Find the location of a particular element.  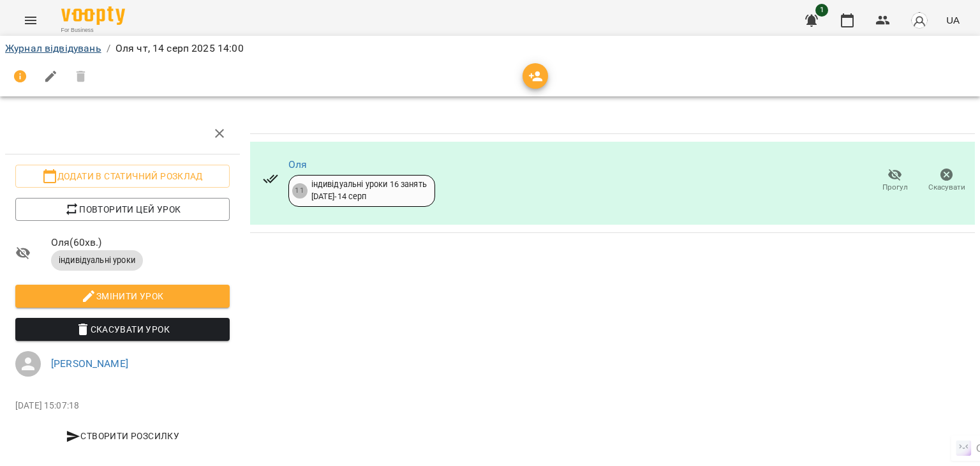

span: Скасувати is located at coordinates (947, 187).